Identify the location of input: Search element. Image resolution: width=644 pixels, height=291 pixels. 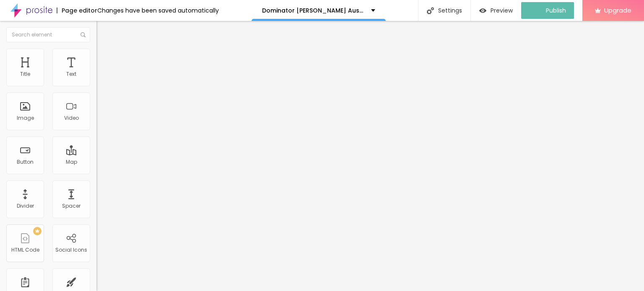
(48, 35).